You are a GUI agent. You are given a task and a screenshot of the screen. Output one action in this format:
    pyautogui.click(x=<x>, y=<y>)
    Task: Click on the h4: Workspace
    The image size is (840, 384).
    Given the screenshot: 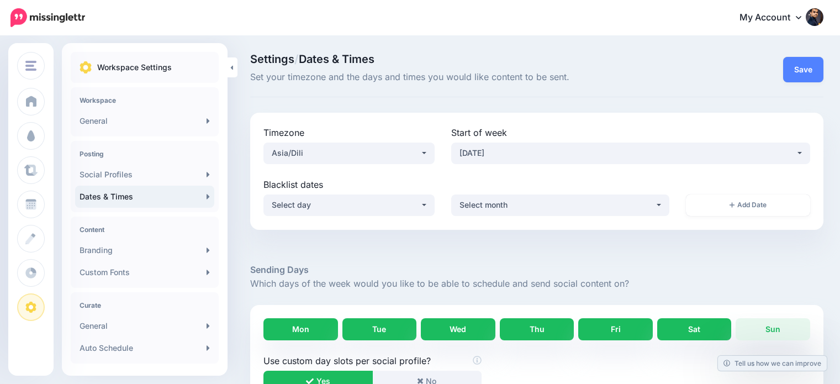 What is the action you would take?
    pyautogui.click(x=145, y=100)
    